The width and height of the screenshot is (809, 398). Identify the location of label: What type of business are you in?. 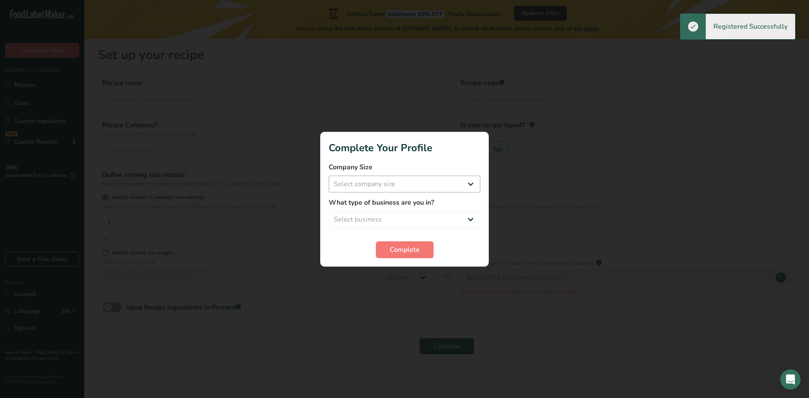
(404, 203).